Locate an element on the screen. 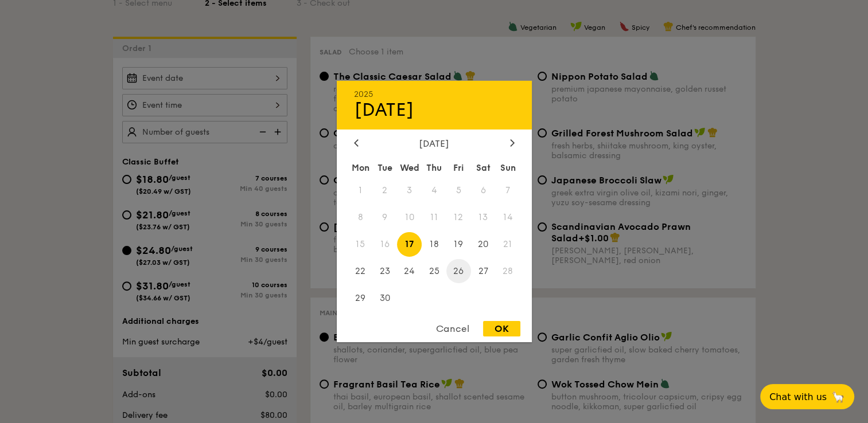 Image resolution: width=868 pixels, height=423 pixels. span: 21 is located at coordinates (508, 244).